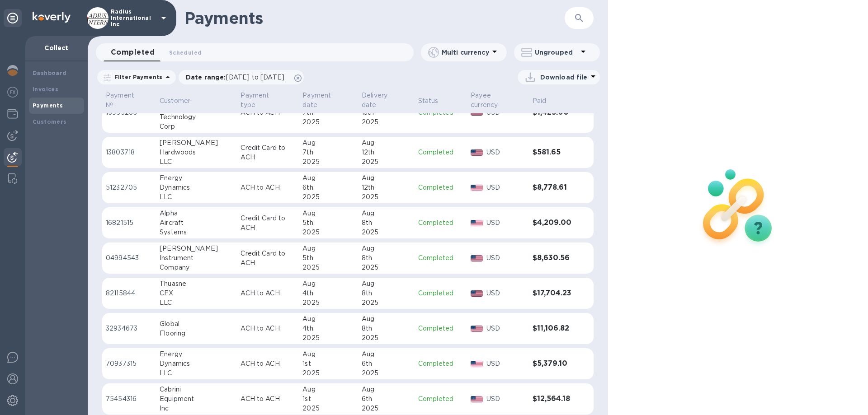 The width and height of the screenshot is (868, 415). Describe the element at coordinates (134, 18) in the screenshot. I see `p: Radius International Inc` at that location.